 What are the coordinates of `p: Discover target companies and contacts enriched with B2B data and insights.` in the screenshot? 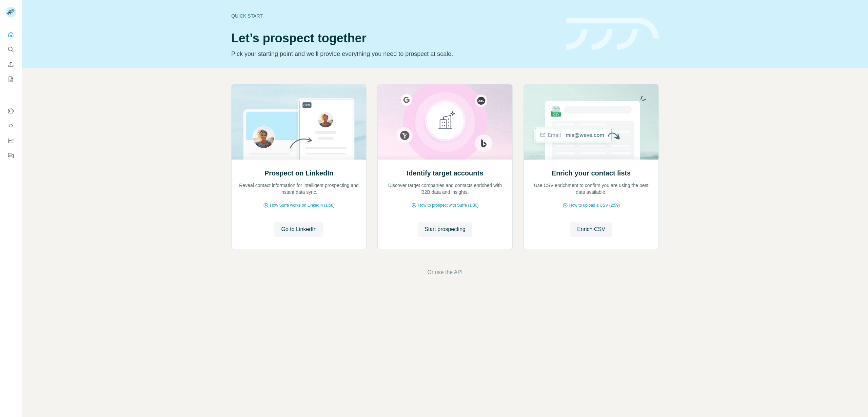 It's located at (445, 189).